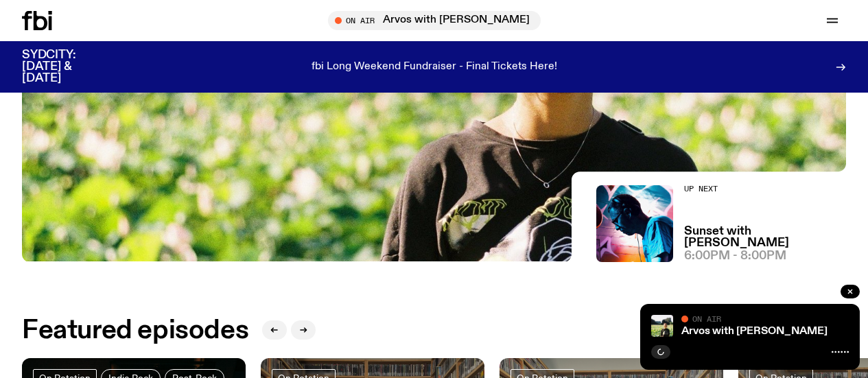 The height and width of the screenshot is (378, 868). Describe the element at coordinates (135, 331) in the screenshot. I see `h2: Featured episodes` at that location.